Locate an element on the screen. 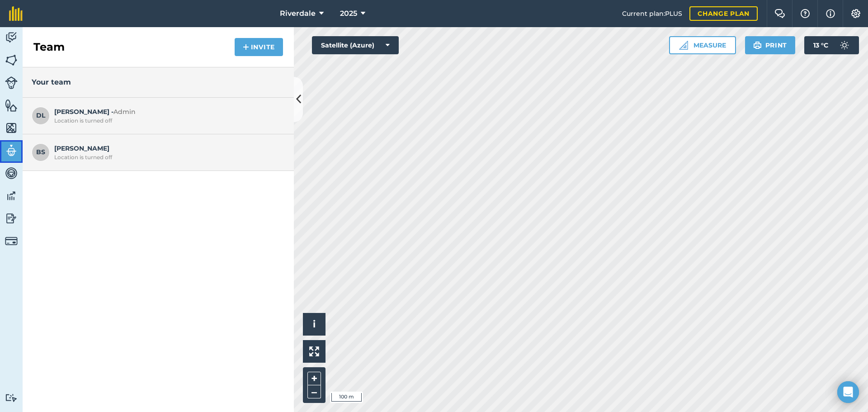  span: Riverdale is located at coordinates (298, 13).